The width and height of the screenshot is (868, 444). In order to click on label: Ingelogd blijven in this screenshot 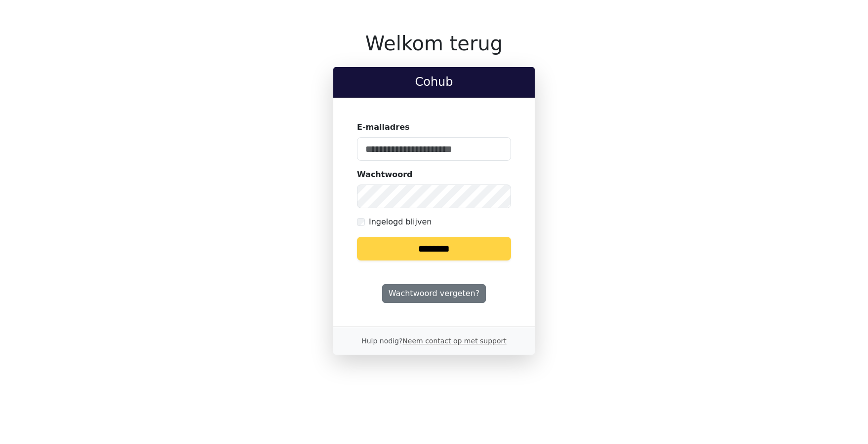, I will do `click(400, 222)`.